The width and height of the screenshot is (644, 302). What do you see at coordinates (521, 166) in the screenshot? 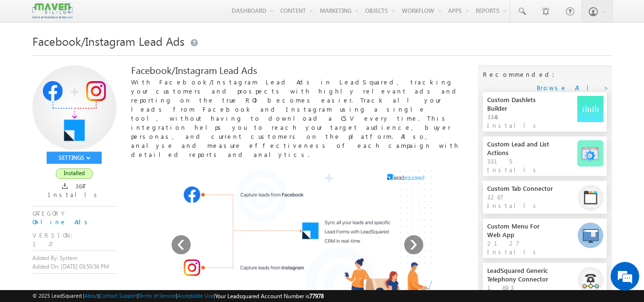
I see `div: 3315 Installs` at bounding box center [521, 166].